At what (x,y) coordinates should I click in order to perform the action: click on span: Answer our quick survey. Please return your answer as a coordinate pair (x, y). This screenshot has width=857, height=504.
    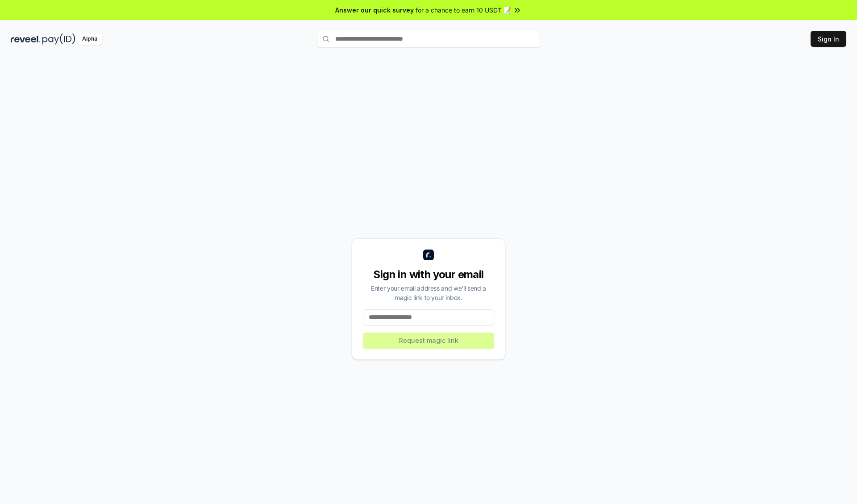
    Looking at the image, I should click on (374, 10).